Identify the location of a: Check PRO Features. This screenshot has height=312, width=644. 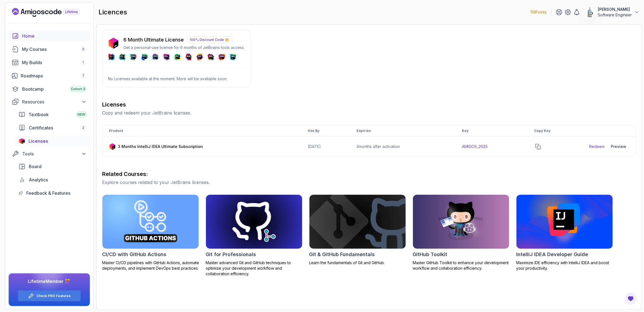
(54, 296).